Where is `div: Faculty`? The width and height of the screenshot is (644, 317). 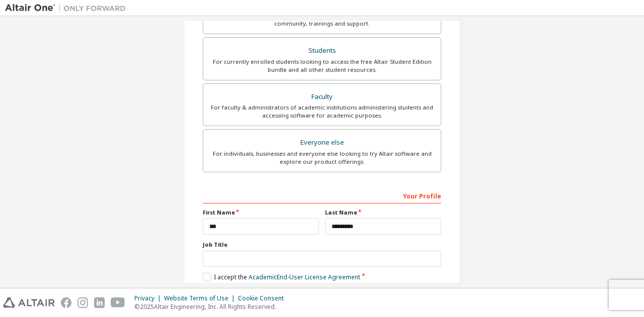 div: Faculty is located at coordinates (322, 97).